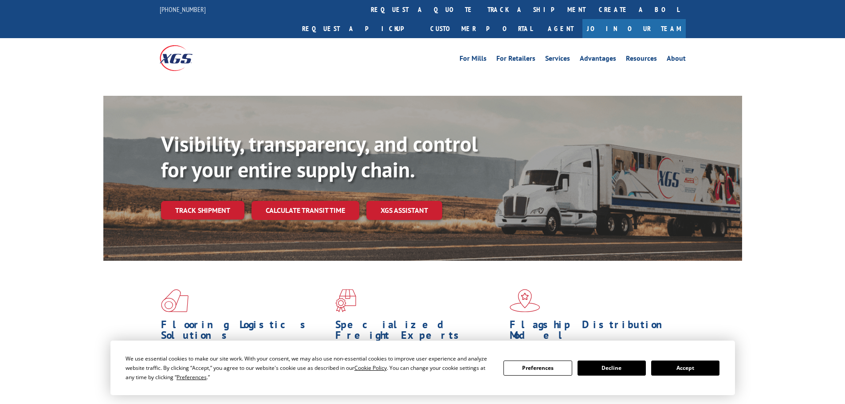  Describe the element at coordinates (538, 368) in the screenshot. I see `button: Preferences` at that location.